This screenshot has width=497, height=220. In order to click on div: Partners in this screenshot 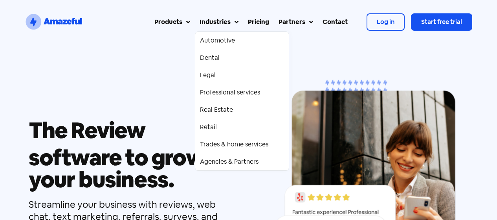, I will do `click(292, 22)`.